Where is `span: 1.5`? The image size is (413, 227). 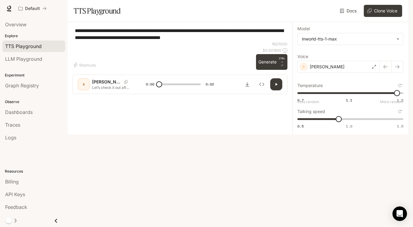 span: 1.5 is located at coordinates (400, 126).